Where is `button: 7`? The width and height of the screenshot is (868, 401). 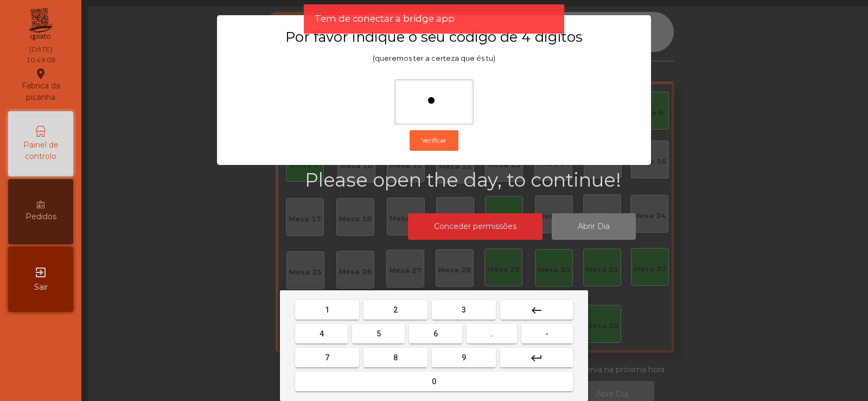
button: 7 is located at coordinates (327, 357).